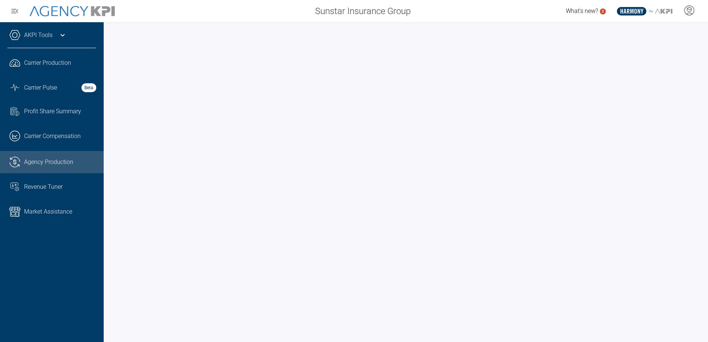  What do you see at coordinates (48, 162) in the screenshot?
I see `span: Agency Production` at bounding box center [48, 162].